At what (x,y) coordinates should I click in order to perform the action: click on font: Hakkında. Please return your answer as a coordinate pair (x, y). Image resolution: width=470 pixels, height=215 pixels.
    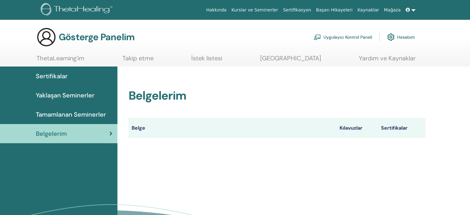
    Looking at the image, I should click on (216, 10).